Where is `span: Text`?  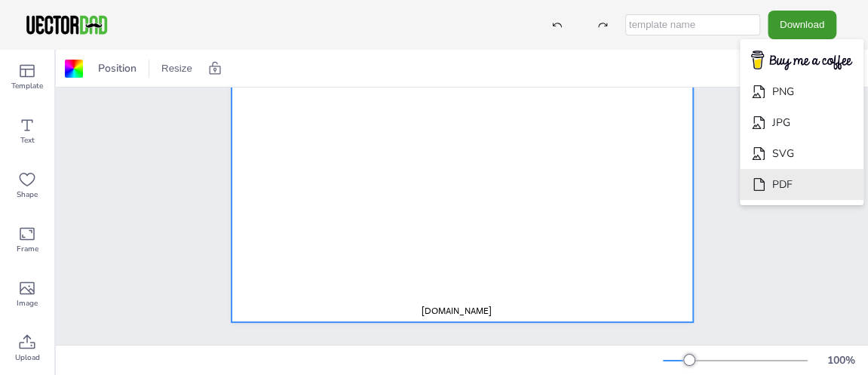
span: Text is located at coordinates (27, 141).